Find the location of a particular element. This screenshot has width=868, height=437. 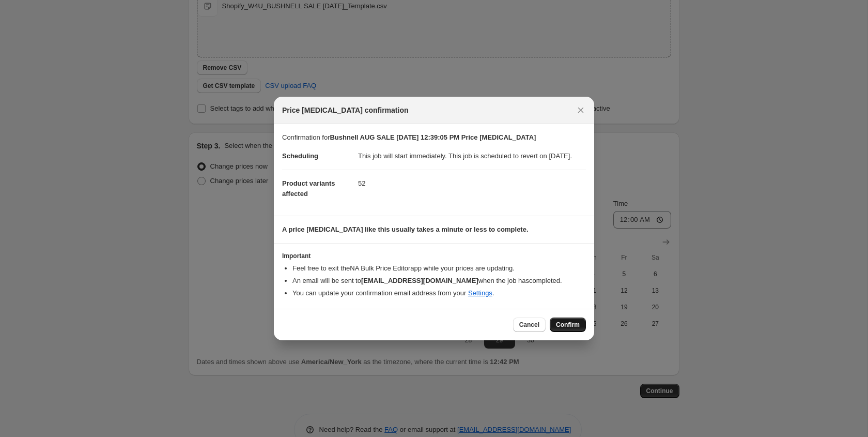

button: Cancel is located at coordinates (529, 325).